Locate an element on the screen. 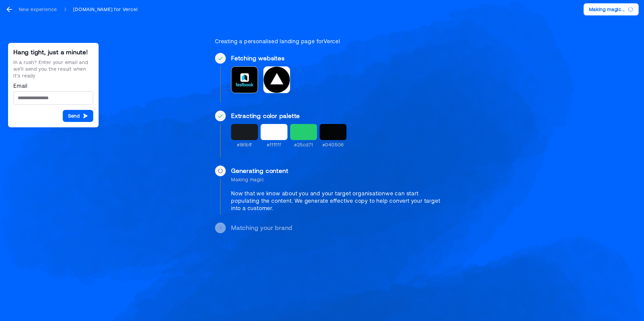 The height and width of the screenshot is (321, 644). div: Fetching websites is located at coordinates (340, 59).